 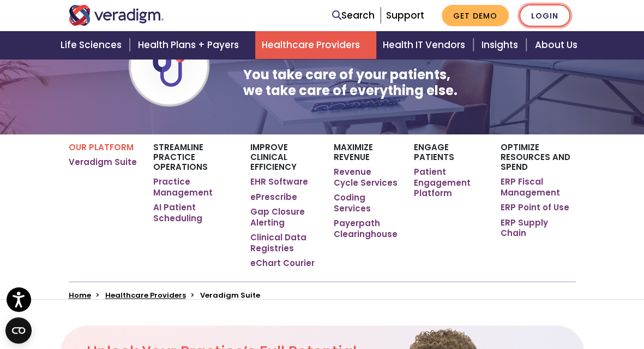 What do you see at coordinates (535, 207) in the screenshot?
I see `a: ERP Point of Use` at bounding box center [535, 207].